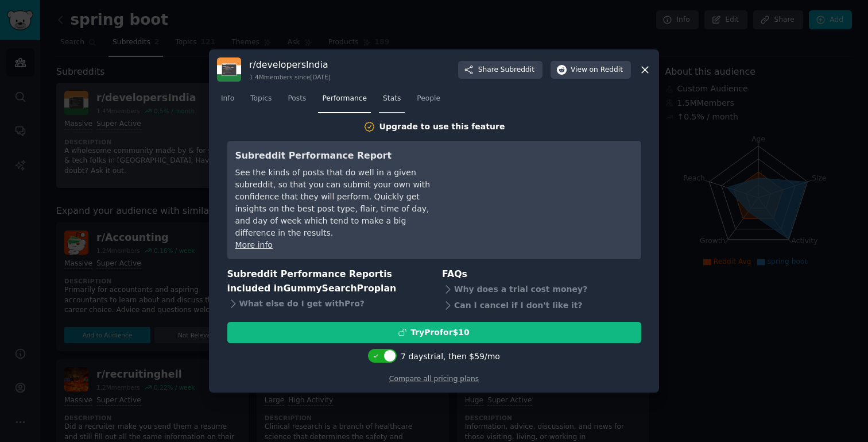 This screenshot has height=442, width=868. Describe the element at coordinates (340, 156) in the screenshot. I see `h3: Subreddit Performance Report` at that location.